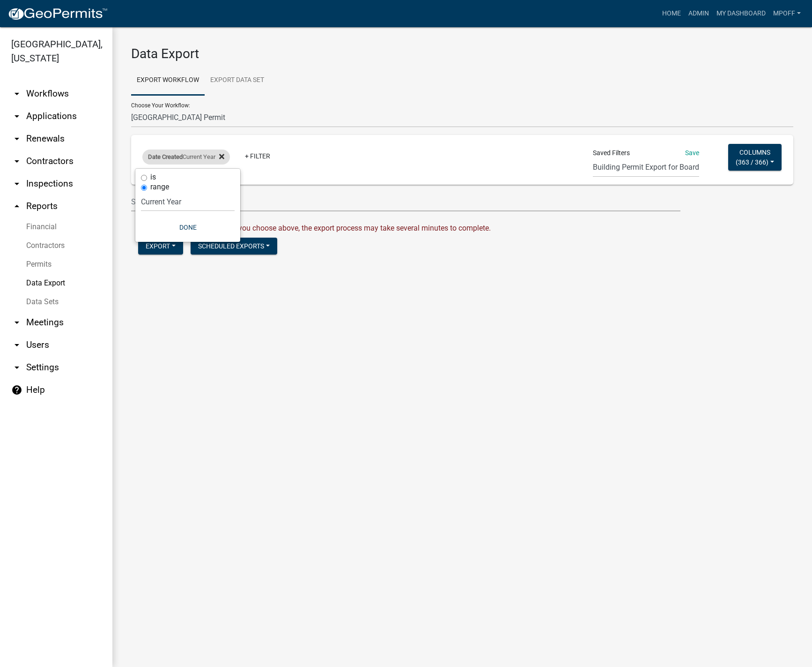  What do you see at coordinates (611, 153) in the screenshot?
I see `span: Saved Filters` at bounding box center [611, 153].